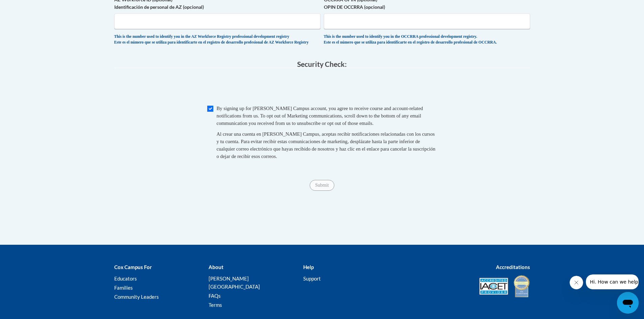  What do you see at coordinates (427, 40) in the screenshot?
I see `div: This is the number used to identify you in the OCCRRA professional development registry. Este es ...` at bounding box center [427, 40].